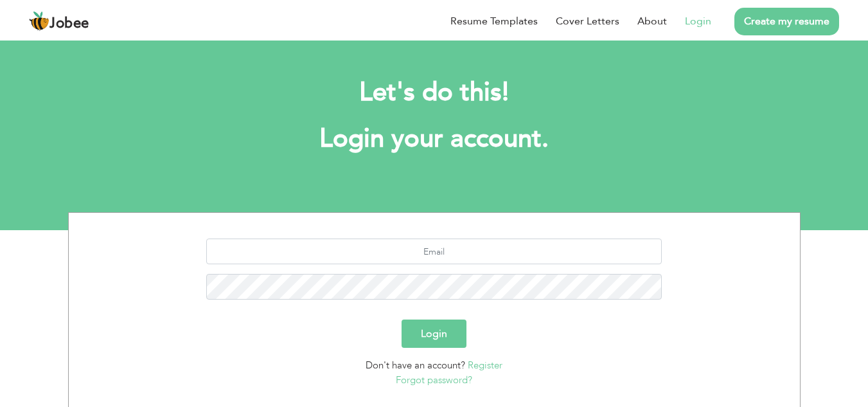 This screenshot has width=868, height=407. Describe the element at coordinates (652, 21) in the screenshot. I see `a: About` at that location.